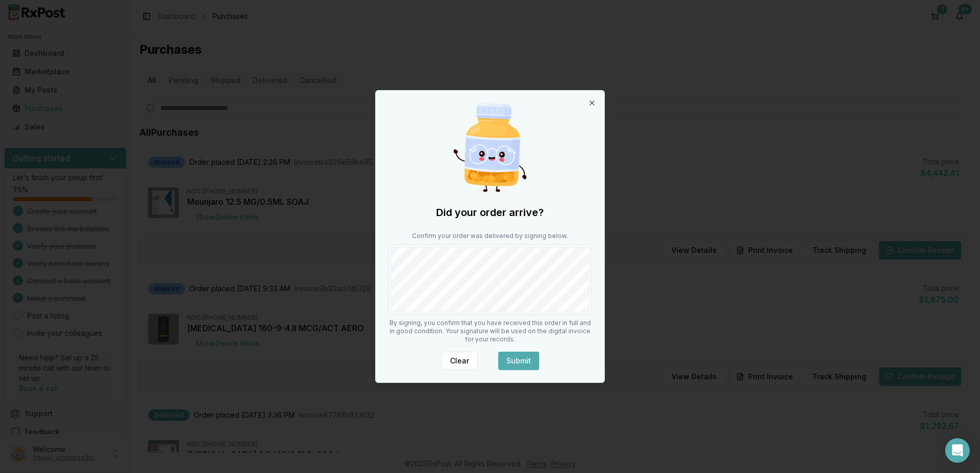 The width and height of the screenshot is (980, 473). Describe the element at coordinates (519, 361) in the screenshot. I see `button: Submit` at that location.